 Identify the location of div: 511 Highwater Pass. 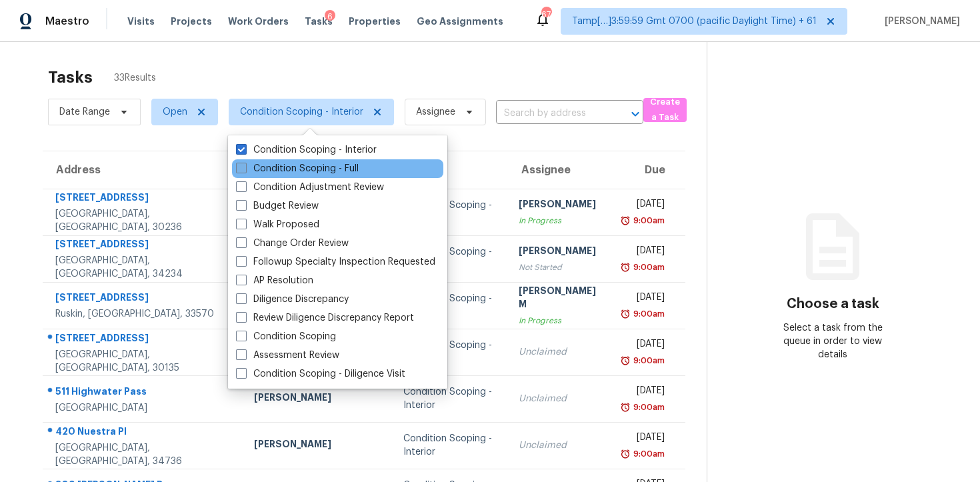
(144, 393).